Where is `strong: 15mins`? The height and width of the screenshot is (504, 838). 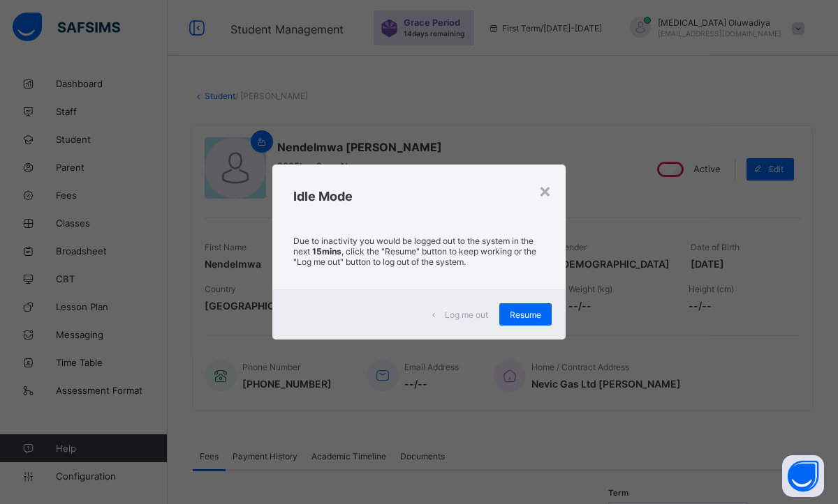
strong: 15mins is located at coordinates (327, 251).